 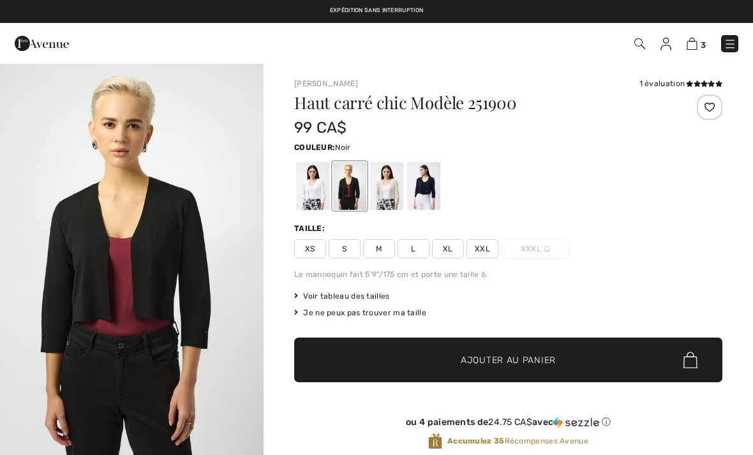 I want to click on div: Bleu Nuit, so click(x=424, y=186).